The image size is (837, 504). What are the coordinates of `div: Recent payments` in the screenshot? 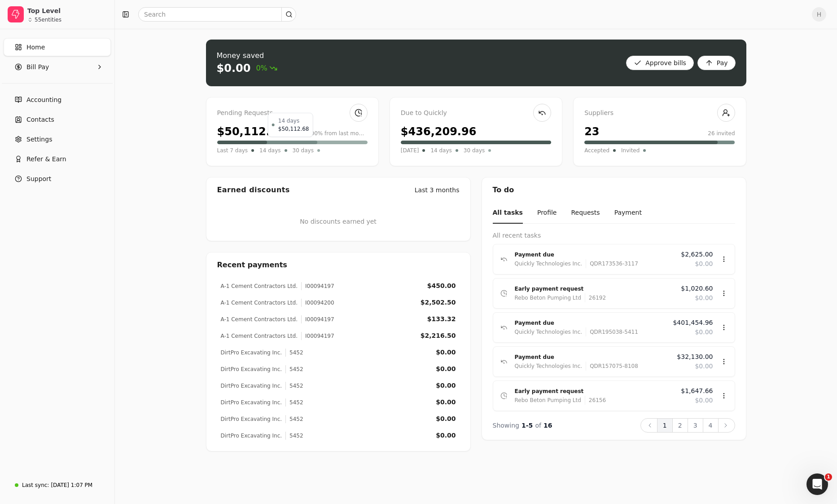 It's located at (338, 265).